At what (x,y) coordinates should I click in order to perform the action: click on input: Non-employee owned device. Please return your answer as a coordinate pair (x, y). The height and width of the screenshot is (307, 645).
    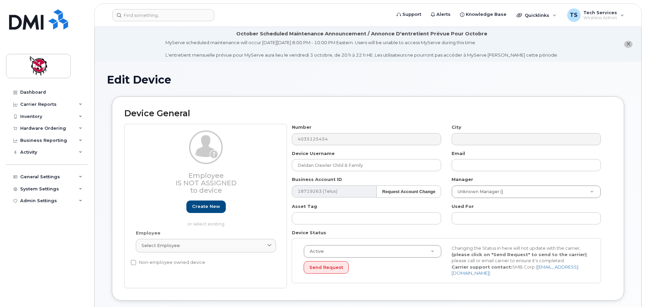
    Looking at the image, I should click on (133, 262).